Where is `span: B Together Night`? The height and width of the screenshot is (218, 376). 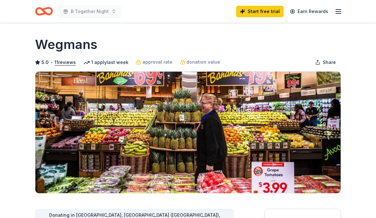
span: B Together Night is located at coordinates (90, 11).